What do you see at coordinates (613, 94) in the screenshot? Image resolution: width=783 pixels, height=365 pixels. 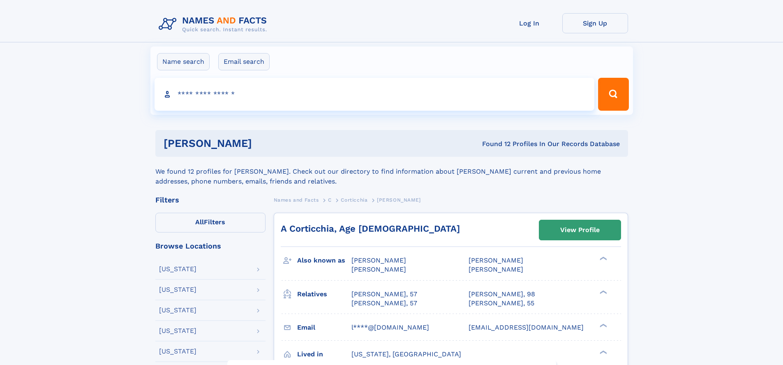 I see `button: Search Button` at bounding box center [613, 94].